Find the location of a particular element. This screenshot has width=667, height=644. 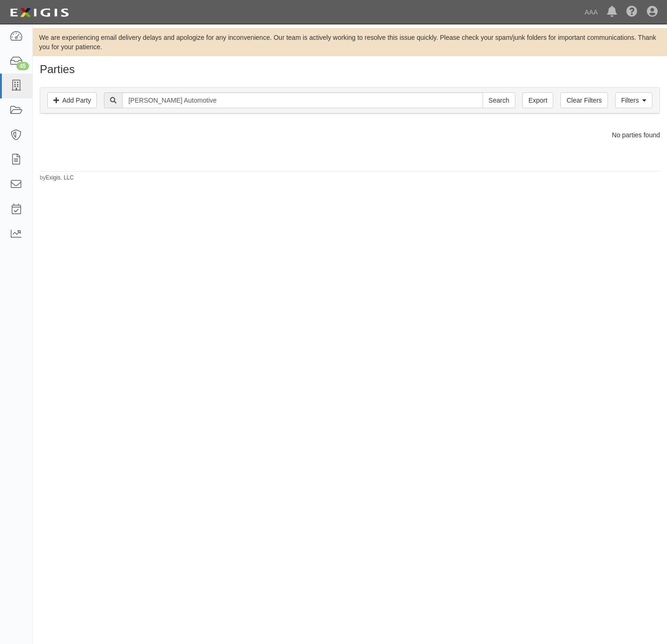

img: logo-5460c22ac91f19d4615b14bd174203de0afe785f0fc80cf4dbbc73dc1793850b.png is located at coordinates (39, 13).